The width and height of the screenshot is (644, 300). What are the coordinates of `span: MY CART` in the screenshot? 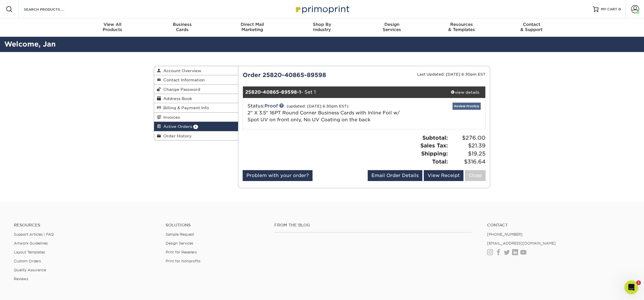 It's located at (609, 9).